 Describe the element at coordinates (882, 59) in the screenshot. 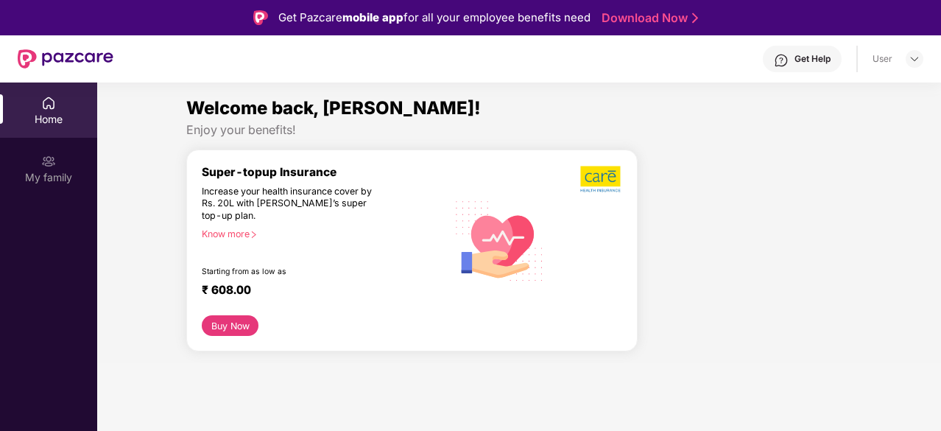

I see `div: User` at that location.